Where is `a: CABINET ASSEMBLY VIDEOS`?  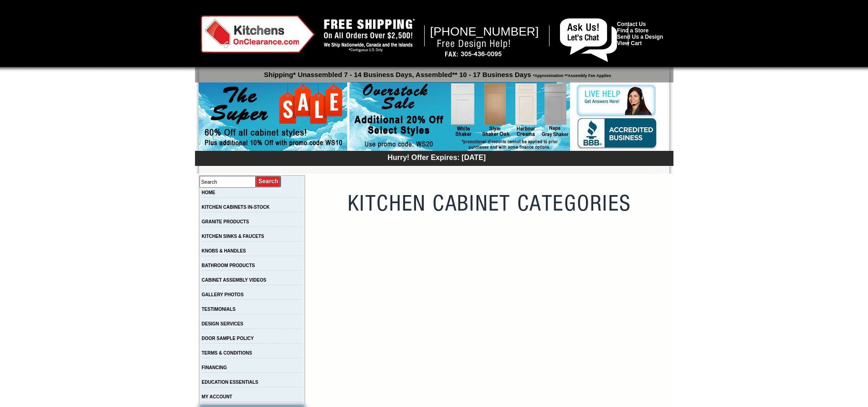 a: CABINET ASSEMBLY VIDEOS is located at coordinates (234, 280).